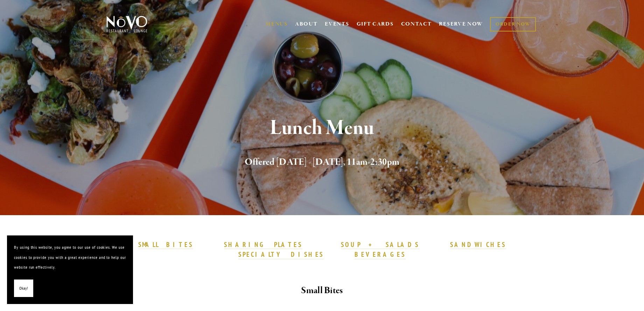 The image size is (644, 311). I want to click on strong: Small Bites, so click(322, 290).